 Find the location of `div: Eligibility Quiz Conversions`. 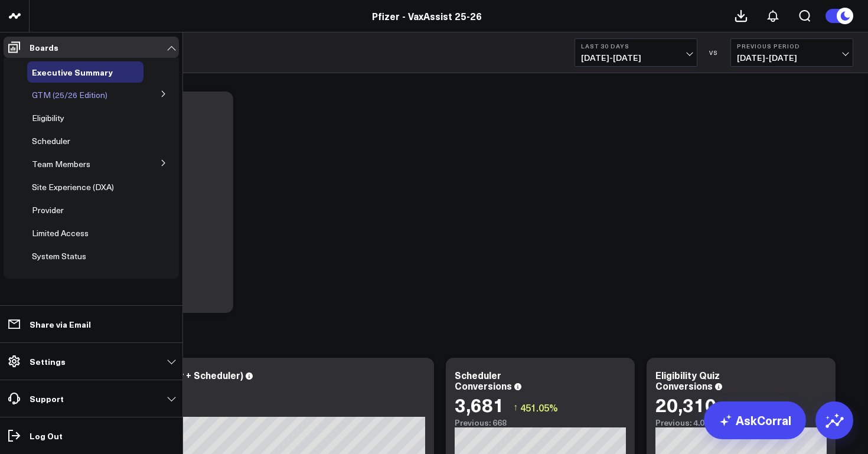

div: Eligibility Quiz Conversions is located at coordinates (687, 380).